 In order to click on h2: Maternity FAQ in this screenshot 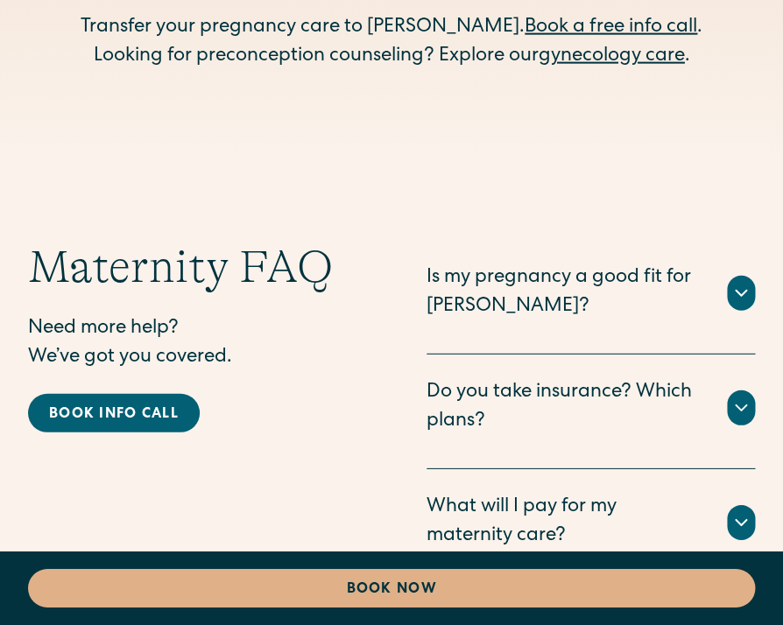, I will do `click(192, 267)`.